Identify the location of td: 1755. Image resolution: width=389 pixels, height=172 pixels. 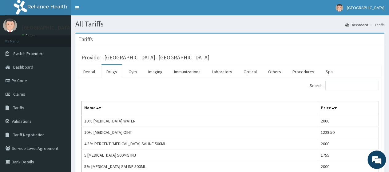
(348, 155).